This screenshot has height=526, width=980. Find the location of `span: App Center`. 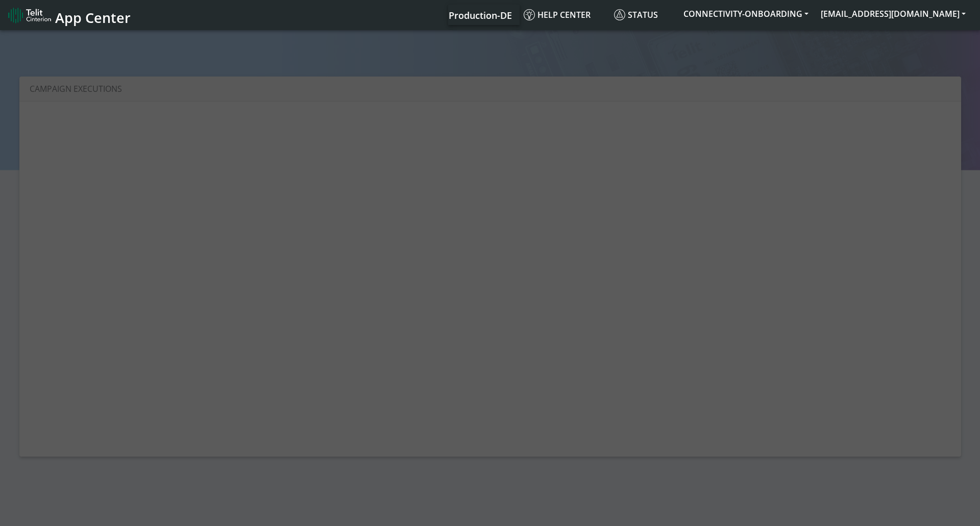

span: App Center is located at coordinates (93, 17).